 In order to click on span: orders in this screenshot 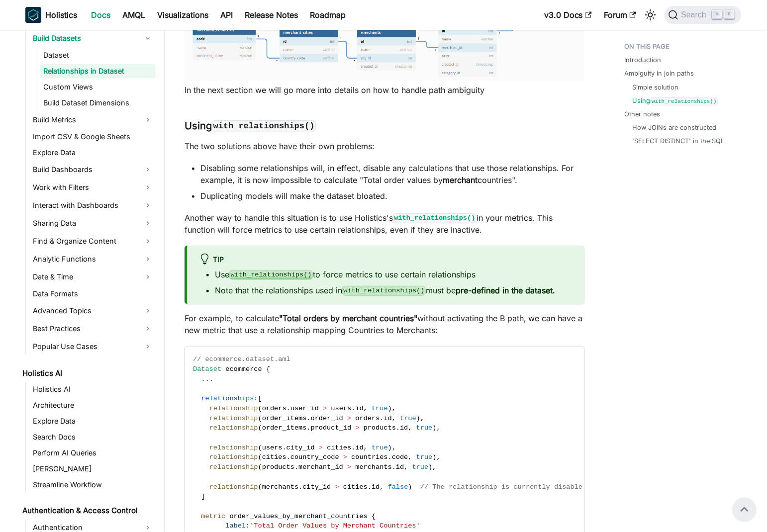, I will do `click(367, 418)`.